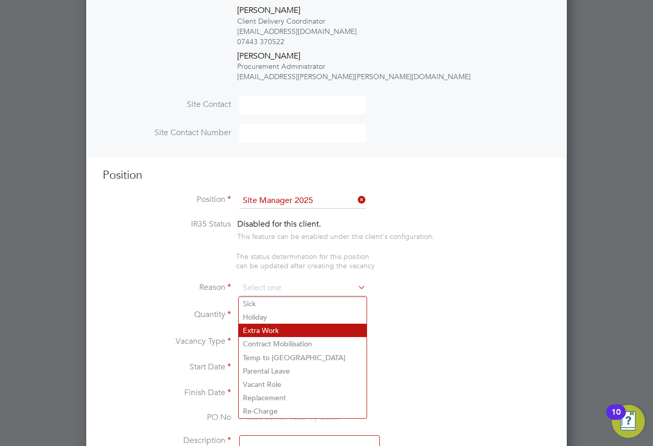  I want to click on label: Description, so click(167, 440).